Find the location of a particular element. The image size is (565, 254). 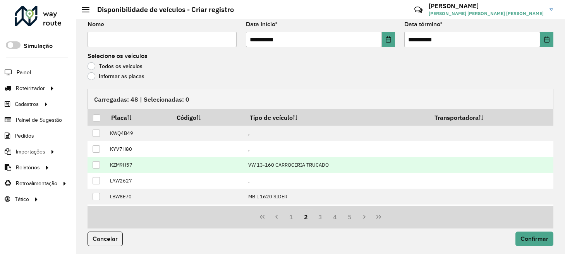

label: Simulação is located at coordinates (38, 46).